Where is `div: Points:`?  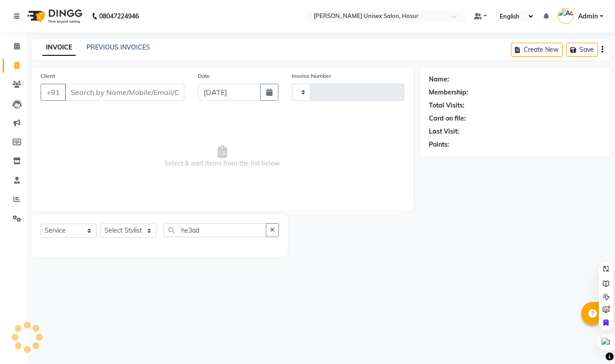 div: Points: is located at coordinates (439, 145).